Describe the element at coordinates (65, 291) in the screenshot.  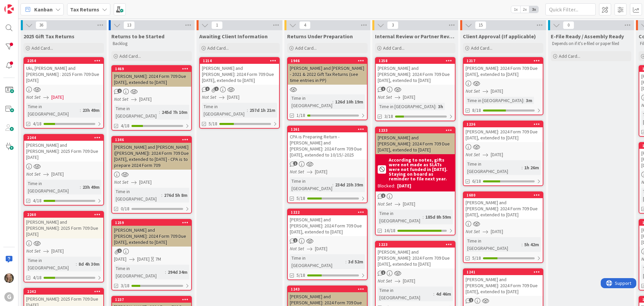
I see `div: 2242` at that location.